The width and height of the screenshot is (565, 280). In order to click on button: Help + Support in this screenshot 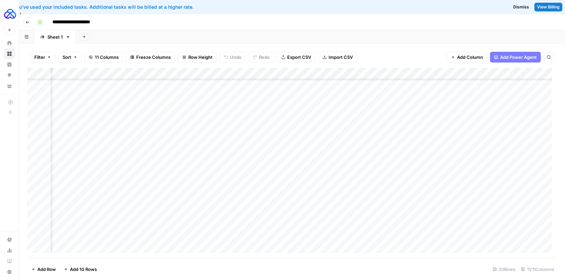, I will do `click(9, 272)`.